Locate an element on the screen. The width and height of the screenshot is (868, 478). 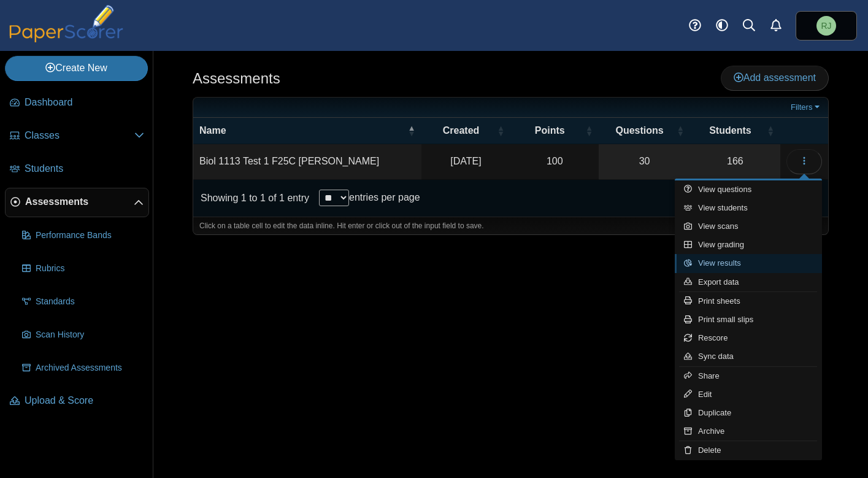
span: Standards is located at coordinates (89, 302).